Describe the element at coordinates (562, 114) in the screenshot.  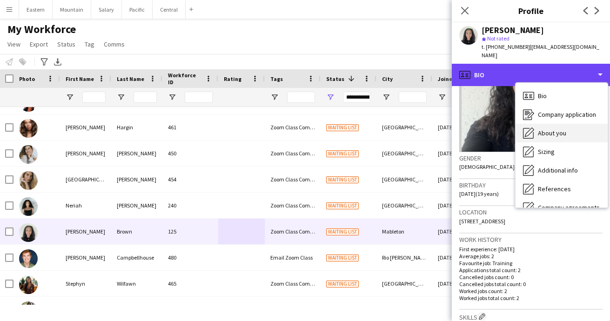
I see `div: Company application` at that location.